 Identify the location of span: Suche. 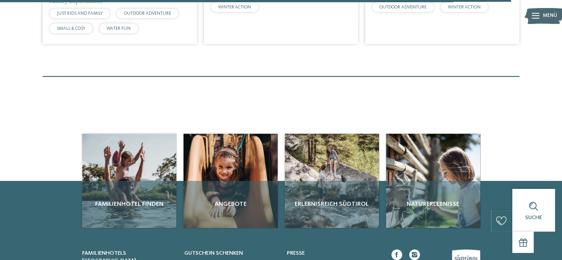
(533, 217).